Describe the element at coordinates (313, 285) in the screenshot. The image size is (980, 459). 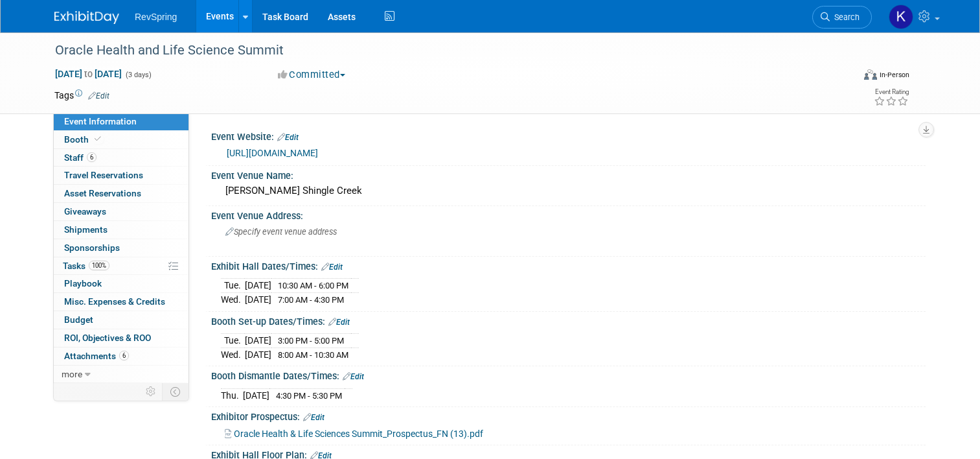
I see `span: 10:30 AM - 6:00 PM` at that location.